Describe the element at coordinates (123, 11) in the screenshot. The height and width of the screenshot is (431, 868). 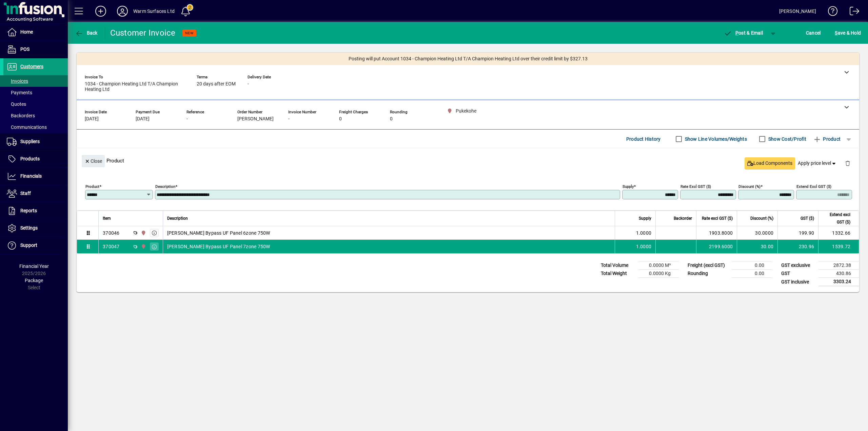
I see `button: Profile` at that location.